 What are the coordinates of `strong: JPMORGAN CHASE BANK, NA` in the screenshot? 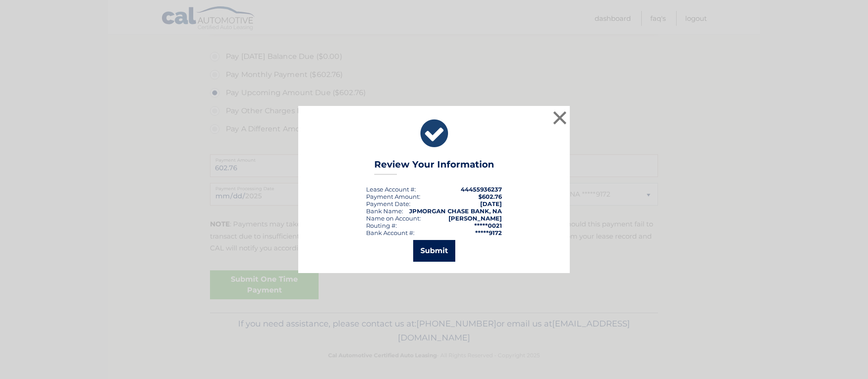 It's located at (455, 211).